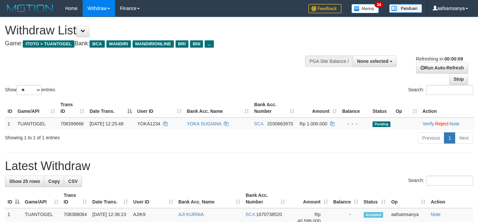  I want to click on a: YOKA SUGIANA, so click(204, 124).